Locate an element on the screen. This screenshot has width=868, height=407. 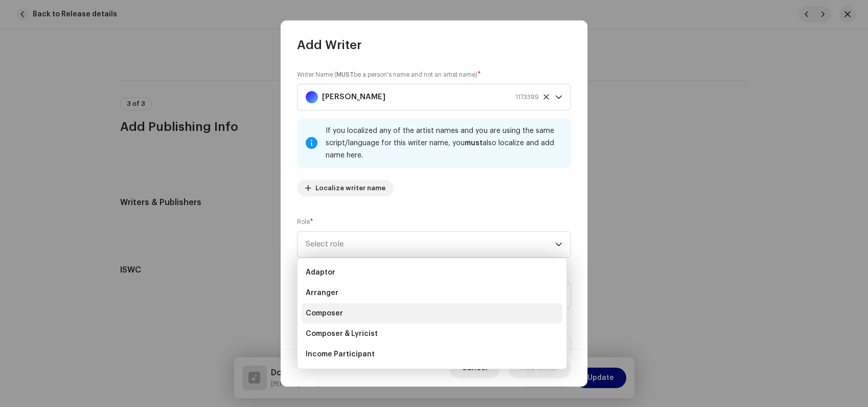
strong: MUST is located at coordinates (345, 74).